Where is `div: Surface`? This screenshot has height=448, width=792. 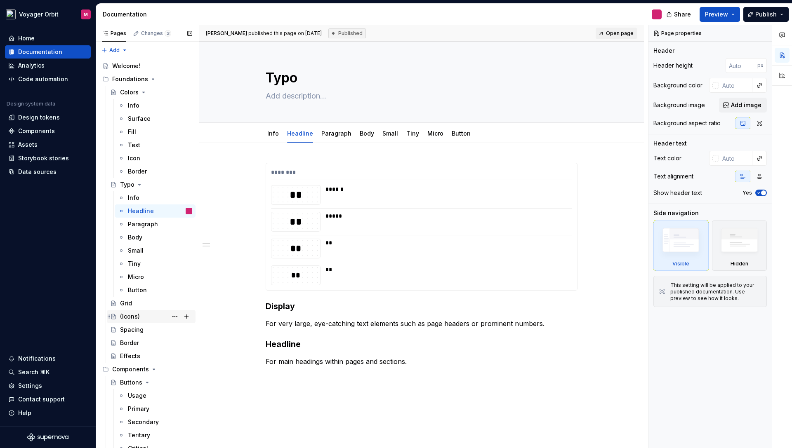 div: Surface is located at coordinates (139, 119).